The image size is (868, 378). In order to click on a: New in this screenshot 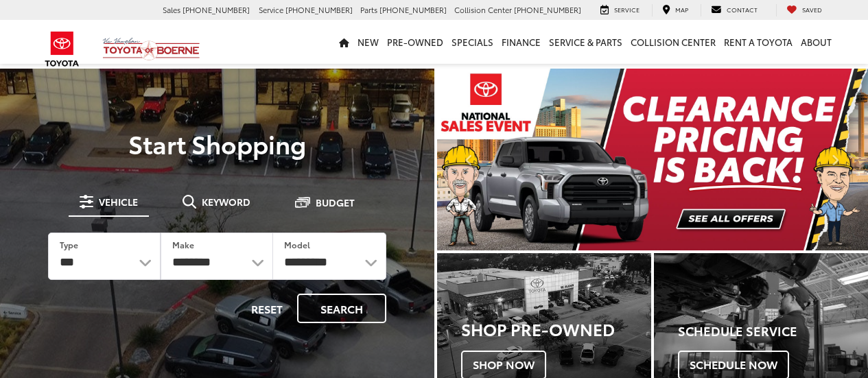, I will do `click(368, 42)`.